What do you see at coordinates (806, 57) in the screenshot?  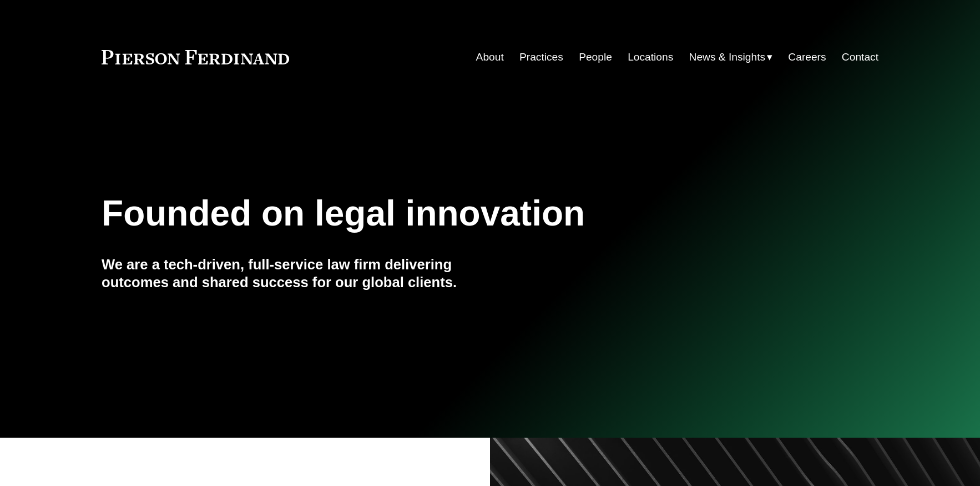 I see `a: Careers` at bounding box center [806, 57].